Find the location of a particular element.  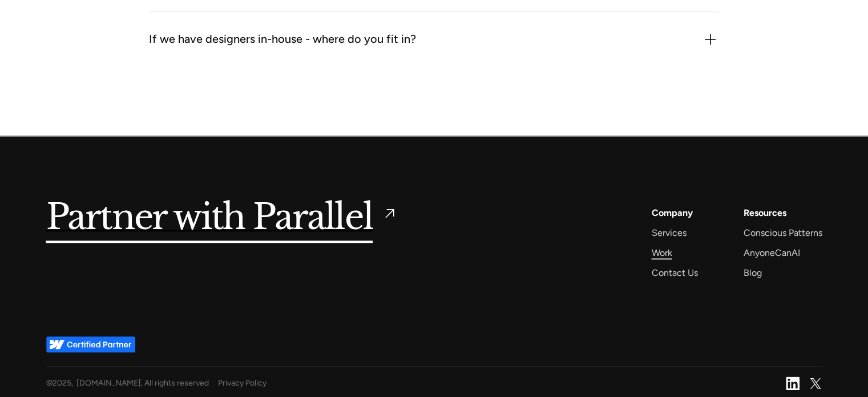

div: Services is located at coordinates (669, 233).